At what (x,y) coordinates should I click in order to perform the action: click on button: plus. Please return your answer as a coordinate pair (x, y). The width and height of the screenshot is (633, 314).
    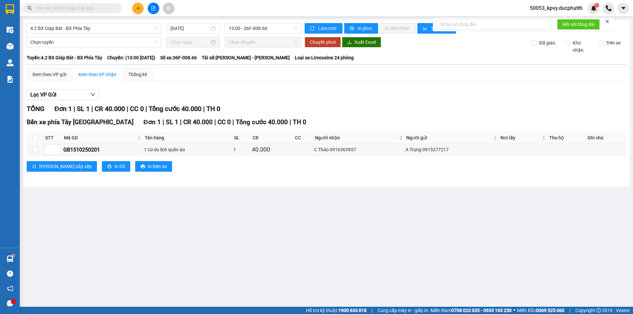
    Looking at the image, I should click on (138, 8).